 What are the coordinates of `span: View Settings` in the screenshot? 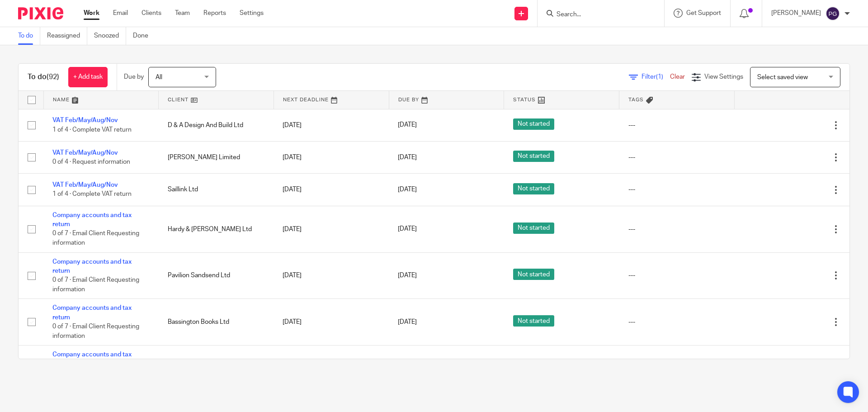 It's located at (724, 77).